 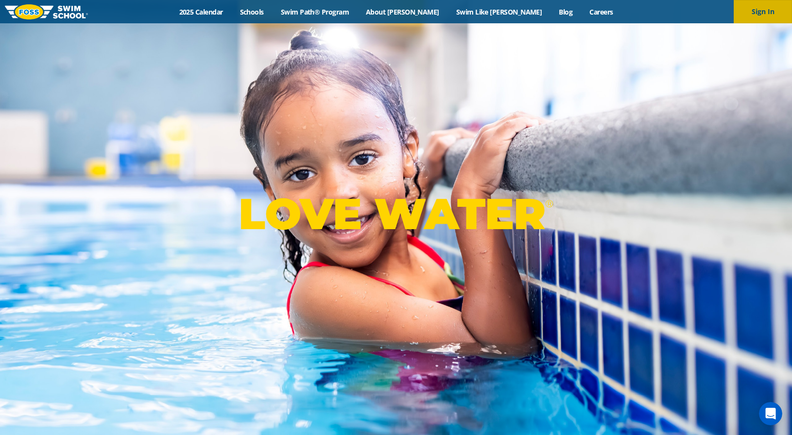 I want to click on img: FOSS Swim School Logo, so click(x=46, y=12).